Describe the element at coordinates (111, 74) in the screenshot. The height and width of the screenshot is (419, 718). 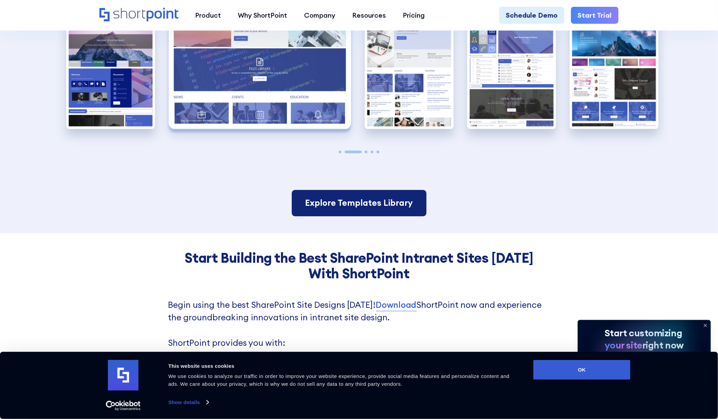
I see `img: Best SharePoint Site Designs` at that location.